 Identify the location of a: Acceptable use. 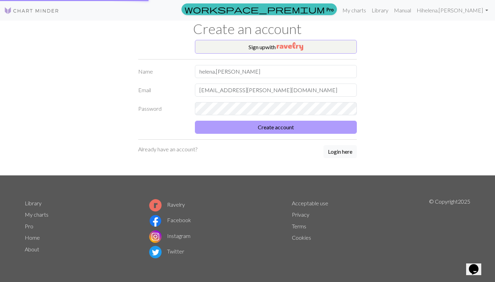
(310, 203).